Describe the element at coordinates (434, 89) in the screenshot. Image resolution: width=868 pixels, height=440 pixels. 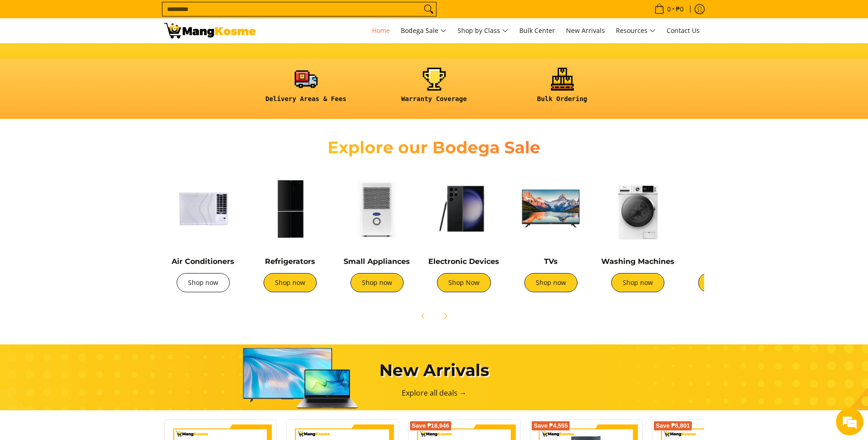
I see `a: <h6><strong>Warranty Coverage</strong></h6>` at that location.